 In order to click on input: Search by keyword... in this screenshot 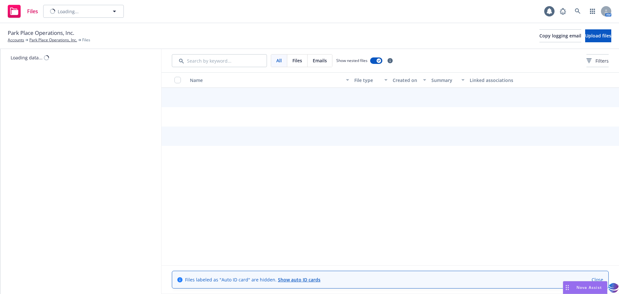, I will do `click(219, 61)`.